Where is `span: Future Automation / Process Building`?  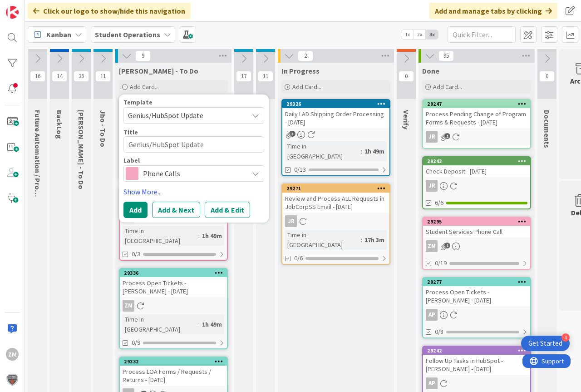
span: Future Automation / Process Building is located at coordinates (38, 172).